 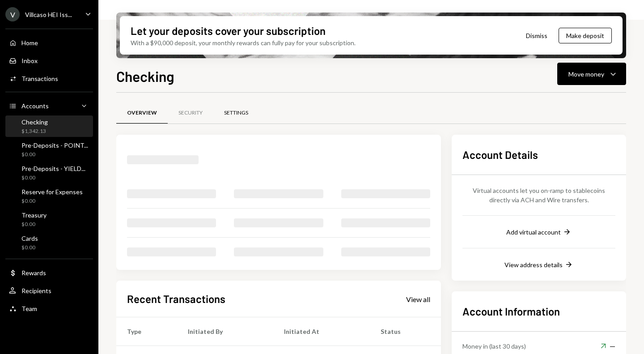 I want to click on a: Pre-Deposits - POINT...$0.00, so click(x=49, y=149).